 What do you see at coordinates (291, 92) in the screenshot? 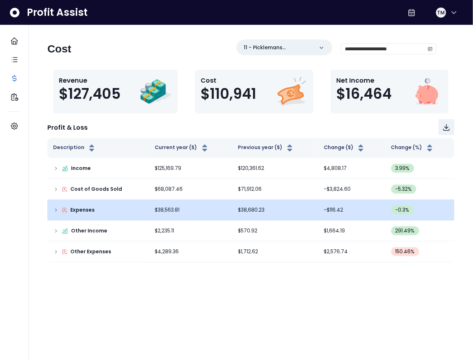
I see `img: Cost` at bounding box center [291, 92].